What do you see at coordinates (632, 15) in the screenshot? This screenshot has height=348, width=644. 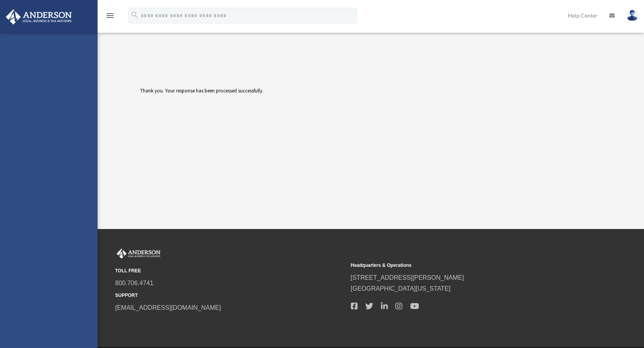 I see `img: User Pic` at bounding box center [632, 15].